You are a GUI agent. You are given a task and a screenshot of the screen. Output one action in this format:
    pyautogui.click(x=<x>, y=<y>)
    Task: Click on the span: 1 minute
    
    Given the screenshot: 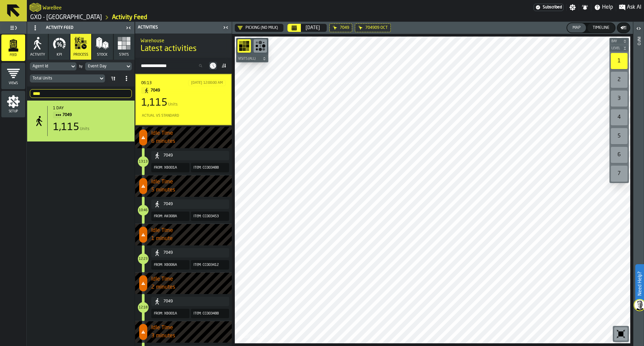 What is the action you would take?
    pyautogui.click(x=192, y=239)
    